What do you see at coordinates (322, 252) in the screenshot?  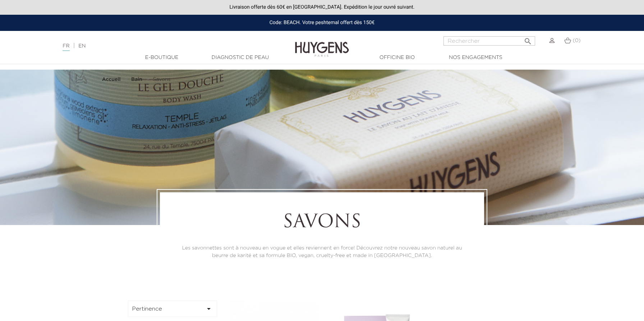 I see `p: Les savonnettes sont à nouveau en vogue et elles reviennent en force! Découvrez notre nouveau sav...` at bounding box center [322, 252].